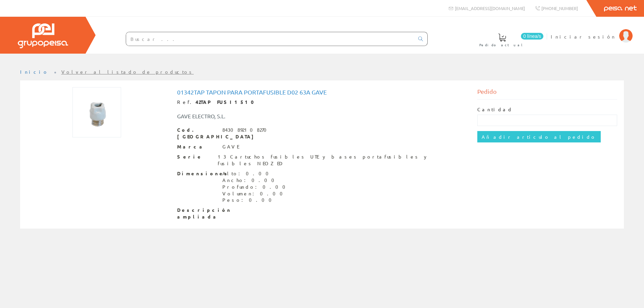 The image size is (644, 308). I want to click on div: 8430892108270, so click(246, 130).